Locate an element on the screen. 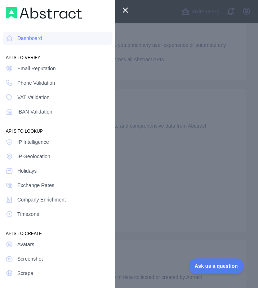  a: Scrape is located at coordinates (58, 273).